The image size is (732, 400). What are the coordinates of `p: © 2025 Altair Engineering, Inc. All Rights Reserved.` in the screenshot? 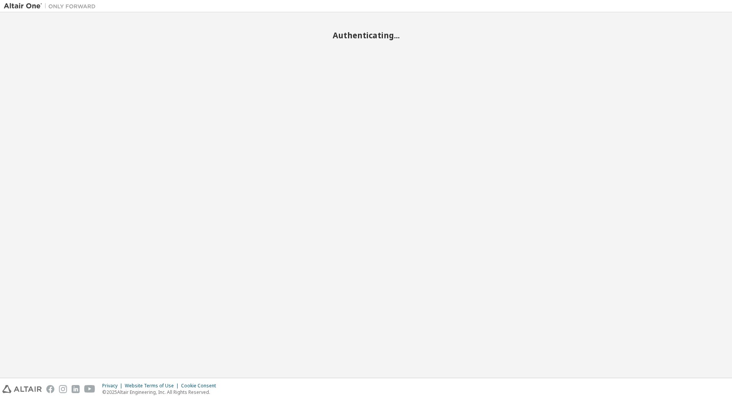 It's located at (161, 392).